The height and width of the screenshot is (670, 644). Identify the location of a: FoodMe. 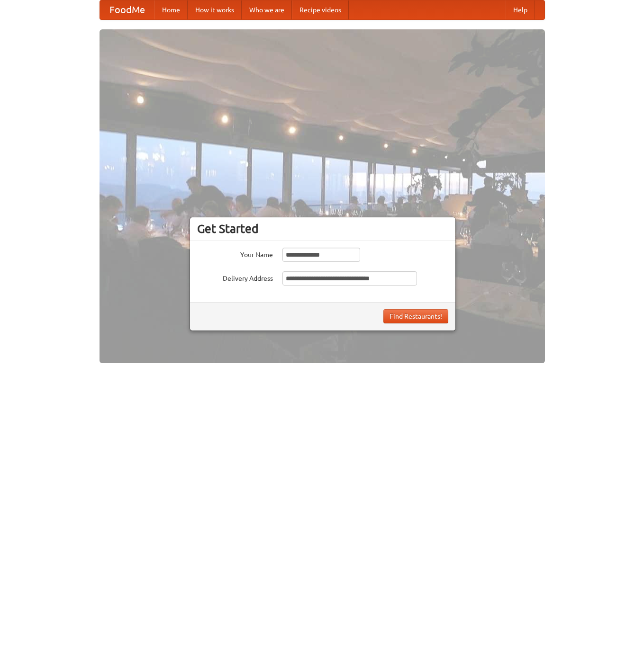
(127, 10).